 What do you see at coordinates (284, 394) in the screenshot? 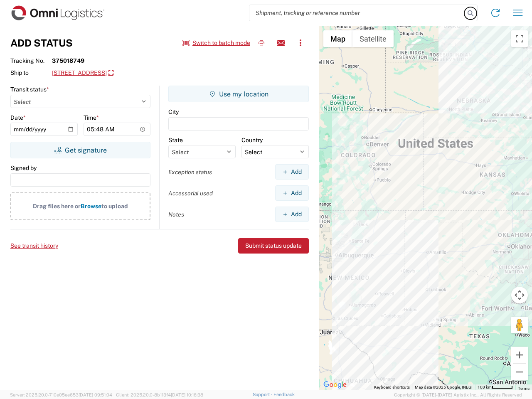
I see `a: Feedback` at bounding box center [284, 394].